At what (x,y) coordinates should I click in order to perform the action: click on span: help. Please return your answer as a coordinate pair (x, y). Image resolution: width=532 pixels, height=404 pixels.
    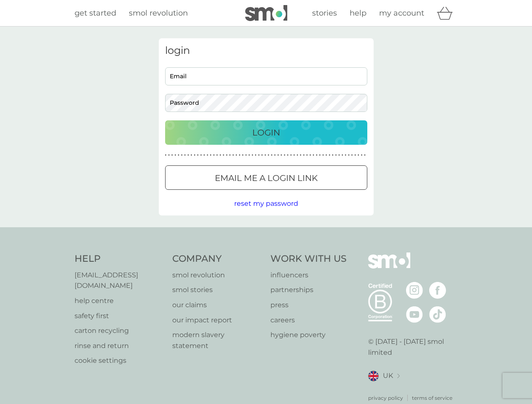
    Looking at the image, I should click on (358, 13).